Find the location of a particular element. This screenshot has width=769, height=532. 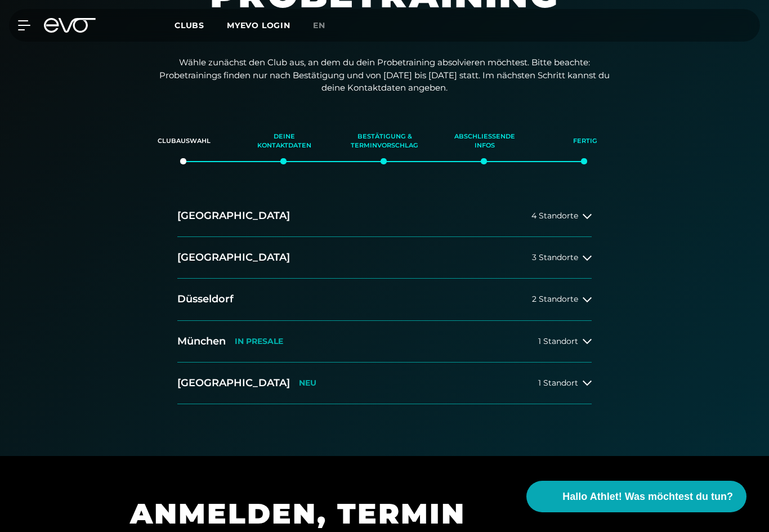

button: MünchenIN PRESALE1 Standort is located at coordinates (385, 341).